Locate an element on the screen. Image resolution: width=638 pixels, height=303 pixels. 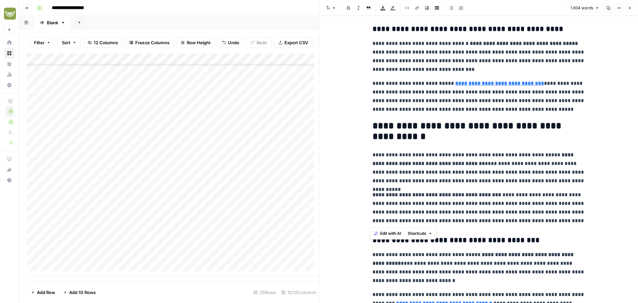
button: Freeze Columns is located at coordinates (149, 43).